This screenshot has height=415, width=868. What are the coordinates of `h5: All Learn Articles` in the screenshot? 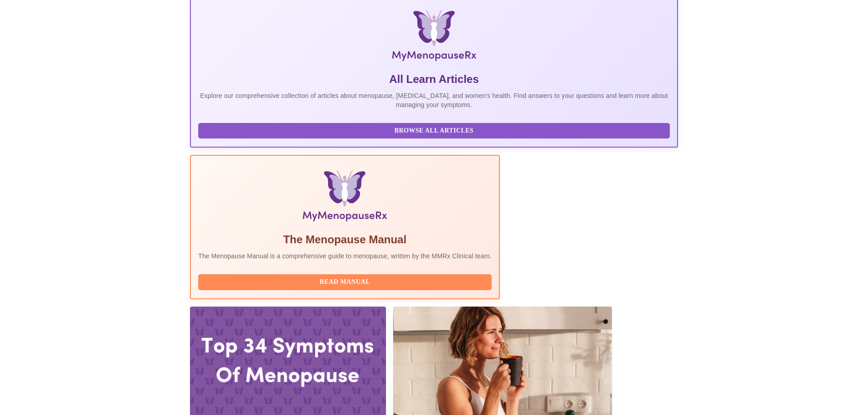 It's located at (434, 79).